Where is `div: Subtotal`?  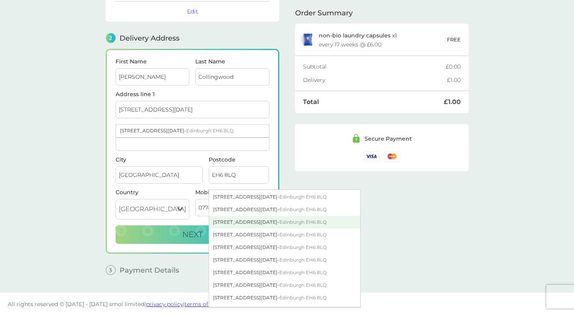 div: Subtotal is located at coordinates (374, 67).